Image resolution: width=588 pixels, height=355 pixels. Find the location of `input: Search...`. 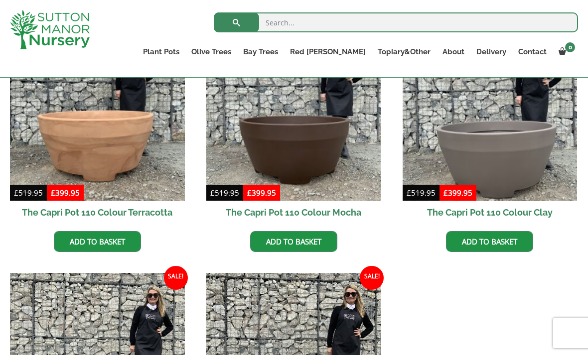

input: Search... is located at coordinates (396, 22).